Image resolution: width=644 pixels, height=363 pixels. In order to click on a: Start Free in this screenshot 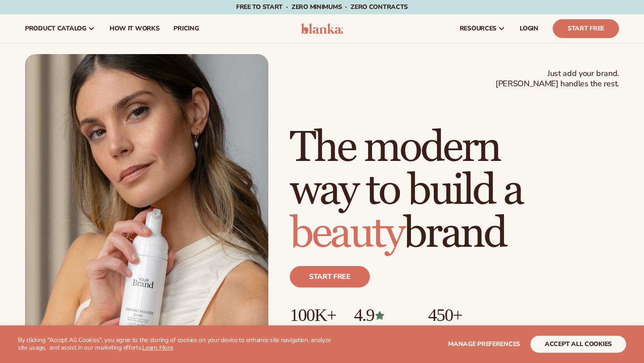, I will do `click(586, 28)`.